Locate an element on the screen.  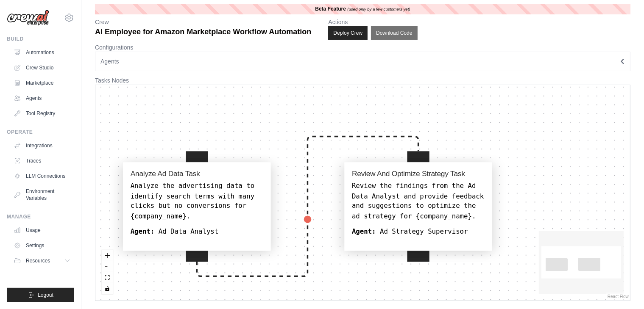
button: Agents is located at coordinates (363, 61).